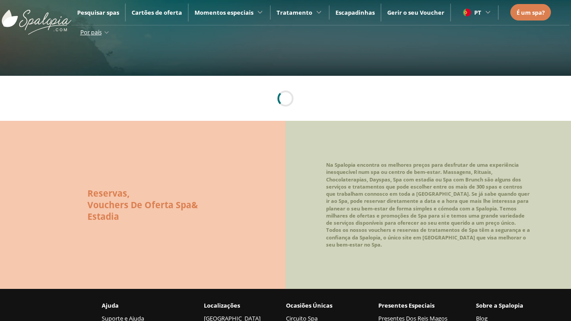 The height and width of the screenshot is (321, 571). What do you see at coordinates (157, 12) in the screenshot?
I see `a: Cartões de oferta` at bounding box center [157, 12].